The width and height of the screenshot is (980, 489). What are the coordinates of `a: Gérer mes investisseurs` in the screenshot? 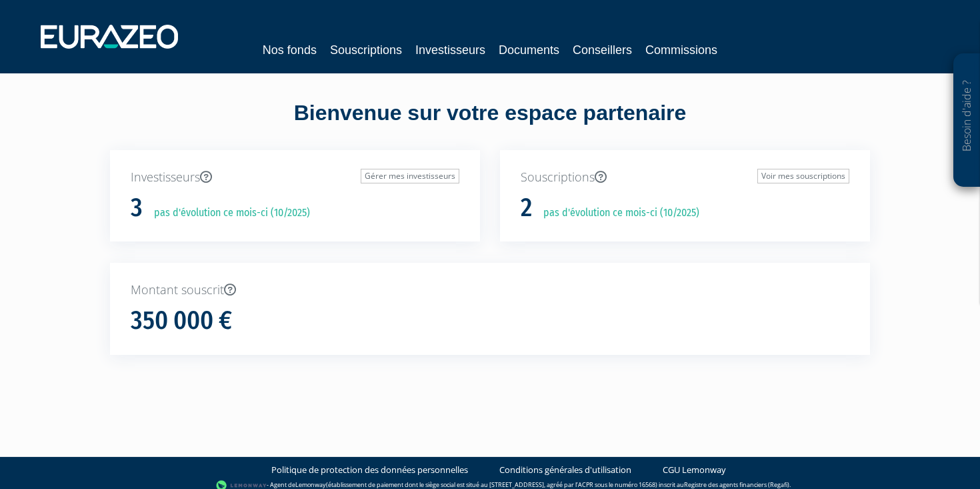 It's located at (410, 176).